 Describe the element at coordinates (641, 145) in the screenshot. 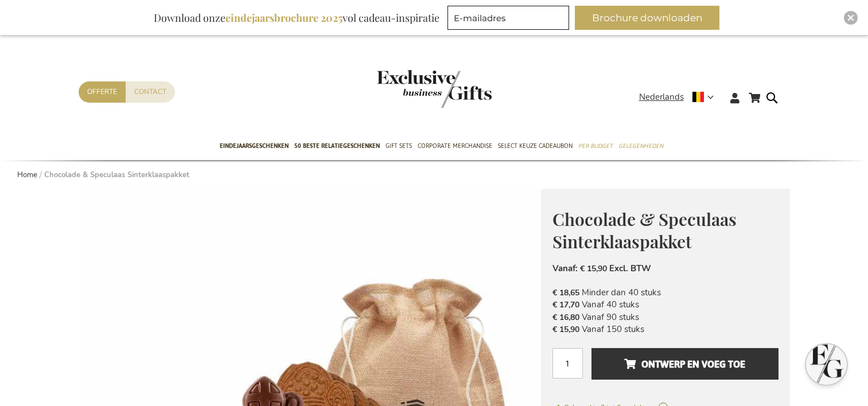

I see `span: Gelegenheden` at that location.